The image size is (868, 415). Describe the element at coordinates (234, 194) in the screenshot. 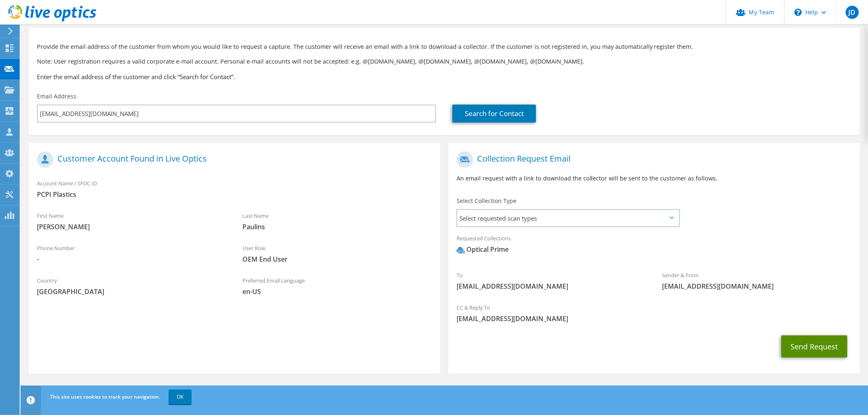

I see `span: PCPI Plastics` at that location.